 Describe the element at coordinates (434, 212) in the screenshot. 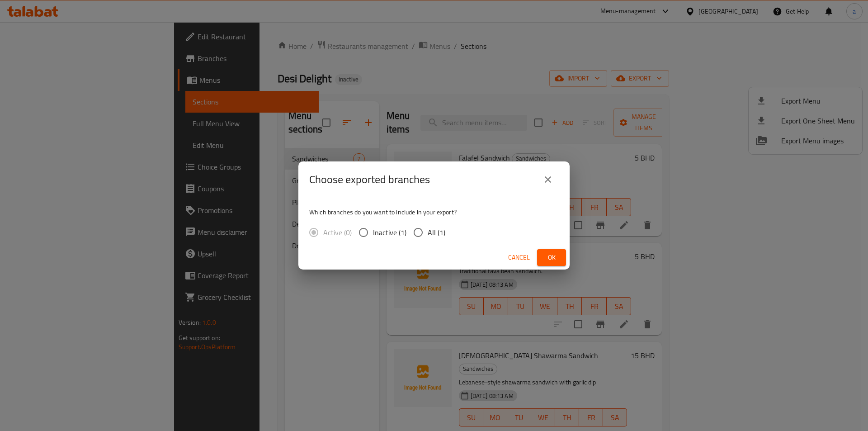

I see `p: Which branches do you want to include in your export?` at that location.